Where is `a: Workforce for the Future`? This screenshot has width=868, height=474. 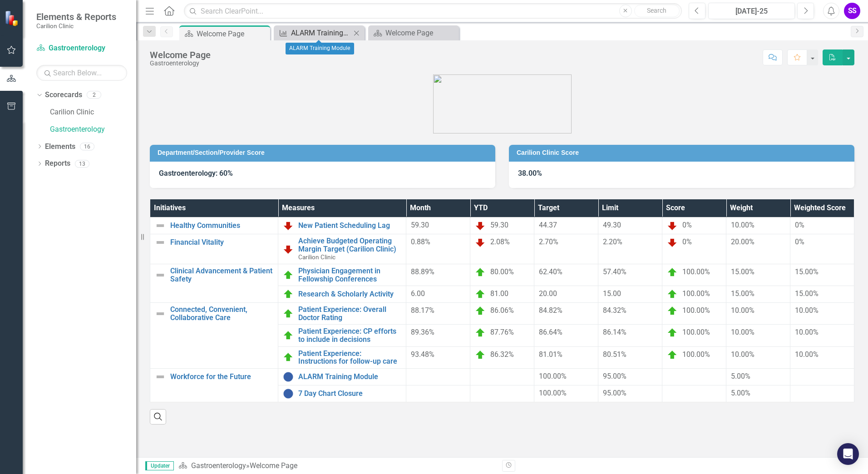
a: Workforce for the Future is located at coordinates (221, 376).